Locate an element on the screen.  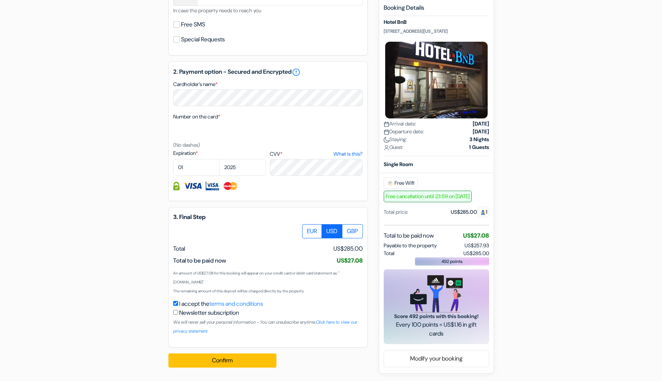
img: free_wifi.svg is located at coordinates (390, 183).